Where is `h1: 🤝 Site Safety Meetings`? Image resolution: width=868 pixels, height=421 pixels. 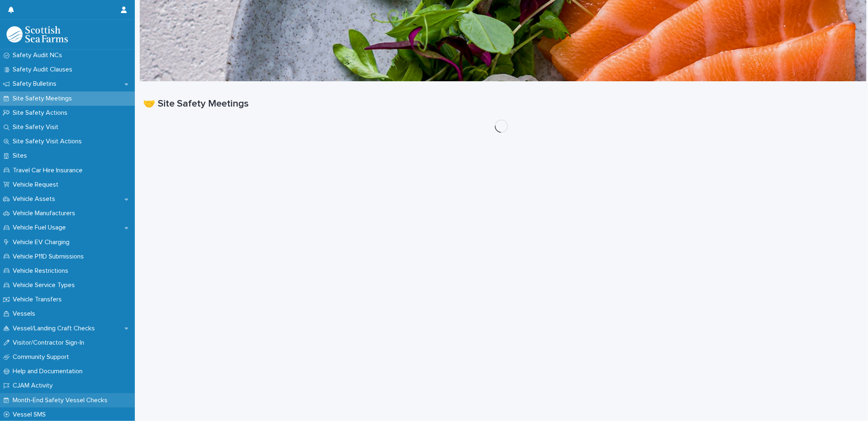 h1: 🤝 Site Safety Meetings is located at coordinates (502, 104).